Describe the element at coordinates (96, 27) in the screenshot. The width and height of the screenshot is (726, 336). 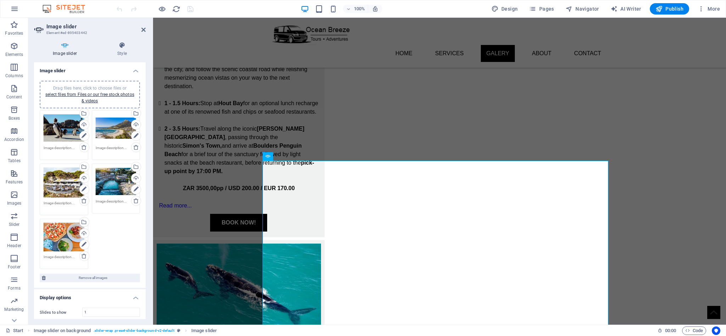
I see `h2: Image slider` at that location.